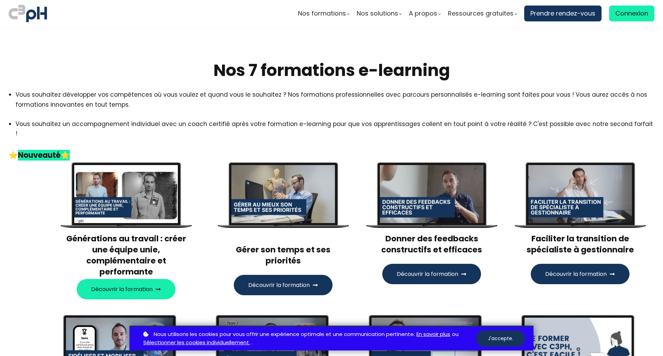 This screenshot has width=663, height=356. Describe the element at coordinates (631, 13) in the screenshot. I see `span: Connexion` at that location.